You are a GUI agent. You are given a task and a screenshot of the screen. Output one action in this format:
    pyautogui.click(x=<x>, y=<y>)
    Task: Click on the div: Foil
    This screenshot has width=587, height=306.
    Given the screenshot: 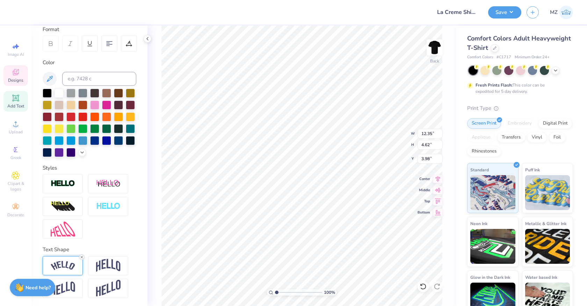 What is the action you would take?
    pyautogui.click(x=557, y=138)
    